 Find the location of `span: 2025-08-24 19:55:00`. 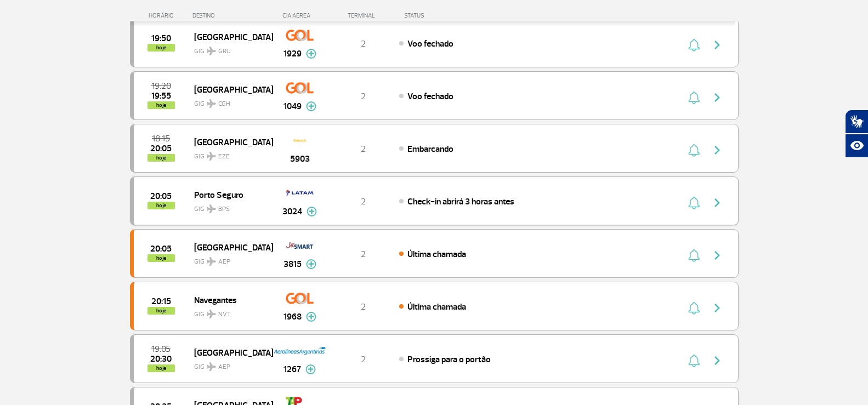

span: 2025-08-24 19:55:00 is located at coordinates (161, 96).